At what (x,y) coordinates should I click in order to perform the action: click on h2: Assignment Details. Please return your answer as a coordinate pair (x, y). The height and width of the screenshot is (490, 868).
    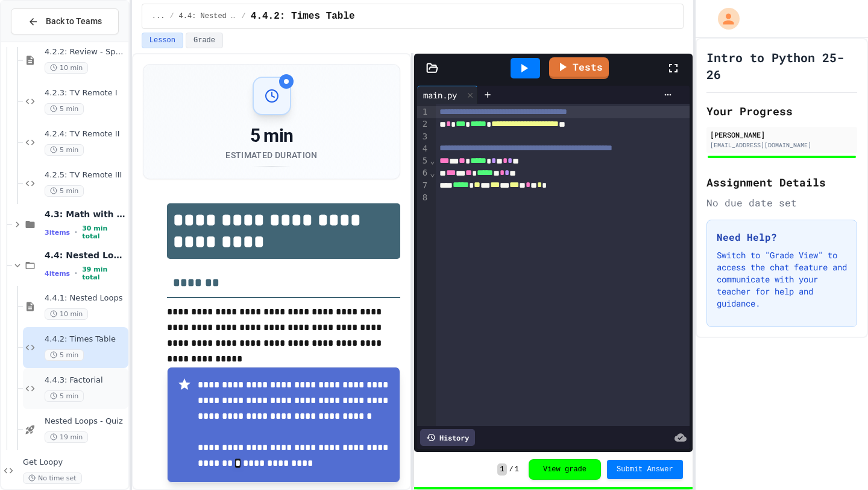
    Looking at the image, I should click on (782, 182).